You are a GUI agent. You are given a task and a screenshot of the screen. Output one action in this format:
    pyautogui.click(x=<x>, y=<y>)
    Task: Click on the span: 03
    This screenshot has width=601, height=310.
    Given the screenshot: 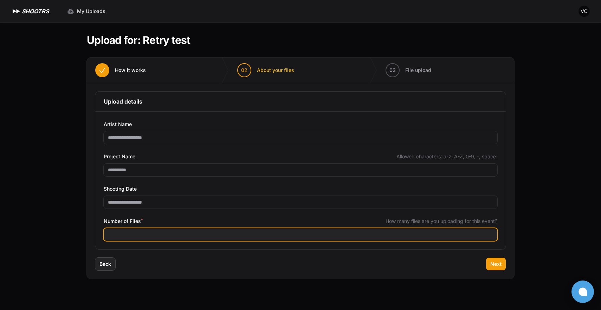 What is the action you would take?
    pyautogui.click(x=393, y=70)
    